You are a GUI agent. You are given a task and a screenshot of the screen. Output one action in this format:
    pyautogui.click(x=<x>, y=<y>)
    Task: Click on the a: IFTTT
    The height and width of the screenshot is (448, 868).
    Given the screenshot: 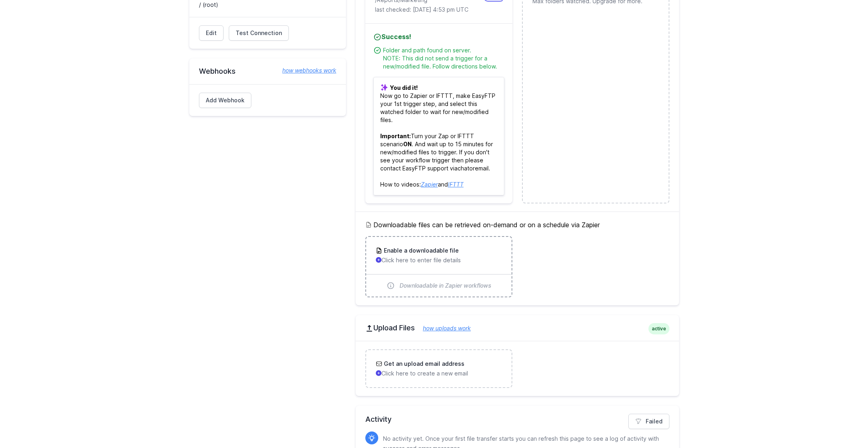 What is the action you would take?
    pyautogui.click(x=456, y=184)
    